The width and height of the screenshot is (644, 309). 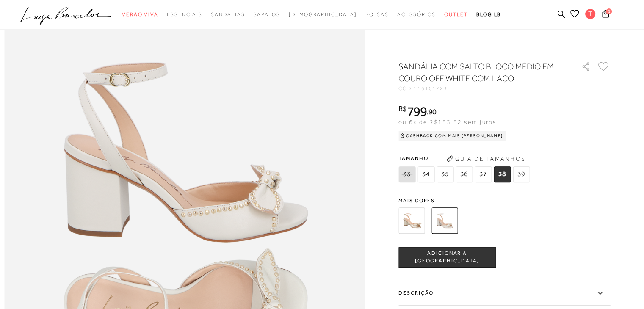 What do you see at coordinates (488, 14) in the screenshot?
I see `a: BLOG LB` at bounding box center [488, 14].